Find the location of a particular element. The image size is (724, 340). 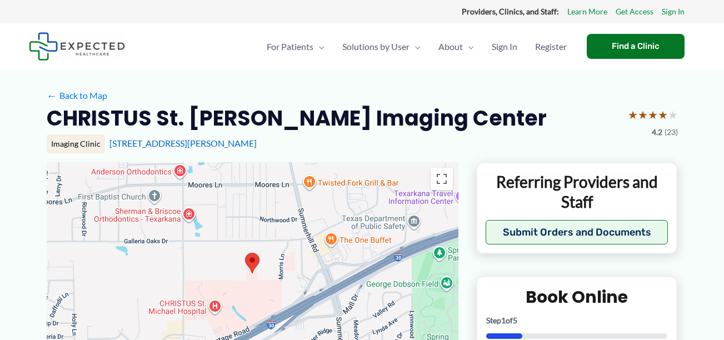

a: For PatientsMenu Toggle is located at coordinates (296, 47).